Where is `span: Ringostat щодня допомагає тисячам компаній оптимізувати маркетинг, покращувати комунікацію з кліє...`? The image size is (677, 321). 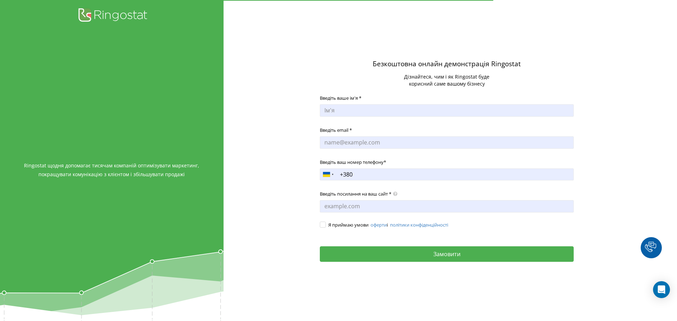
span: Ringostat щодня допомагає тисячам компаній оптимізувати маркетинг, покращувати комунікацію з кліє... is located at coordinates (112, 170).